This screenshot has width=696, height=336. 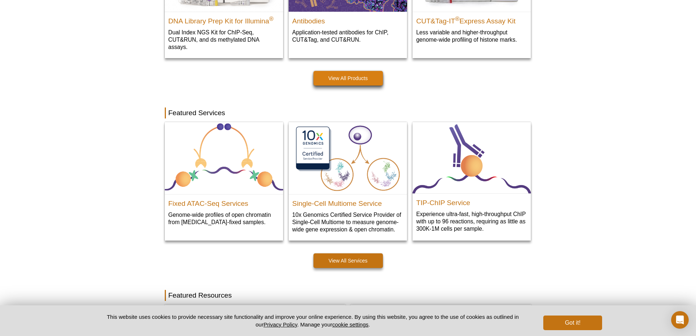 What do you see at coordinates (471, 221) in the screenshot?
I see `p: Experience ultra-fast, high-throughput ChIP with up to 96 reactions, requiring as little as 300K-...` at bounding box center [471, 221].